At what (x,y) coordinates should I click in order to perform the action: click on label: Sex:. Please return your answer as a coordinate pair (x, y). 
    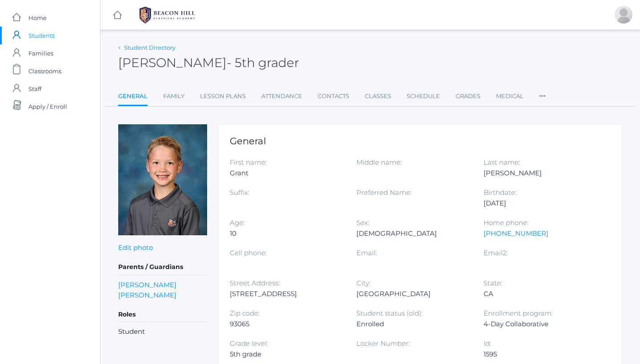
    Looking at the image, I should click on (362, 222).